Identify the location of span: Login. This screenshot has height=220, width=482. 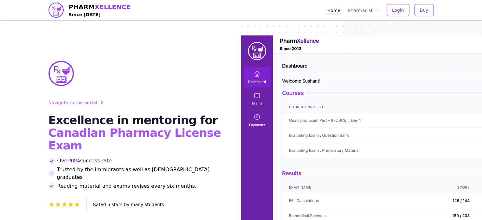
(398, 10).